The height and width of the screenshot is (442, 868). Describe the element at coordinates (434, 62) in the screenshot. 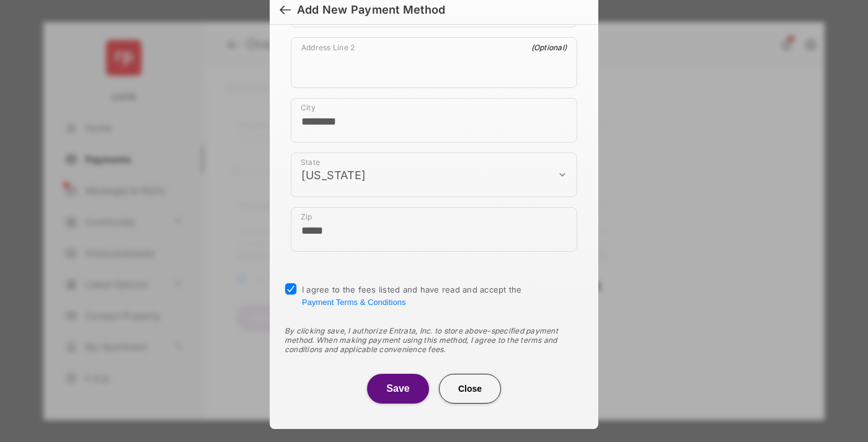

I see `div: payment_method_screening[postal_addresses][addressLine2]` at that location.